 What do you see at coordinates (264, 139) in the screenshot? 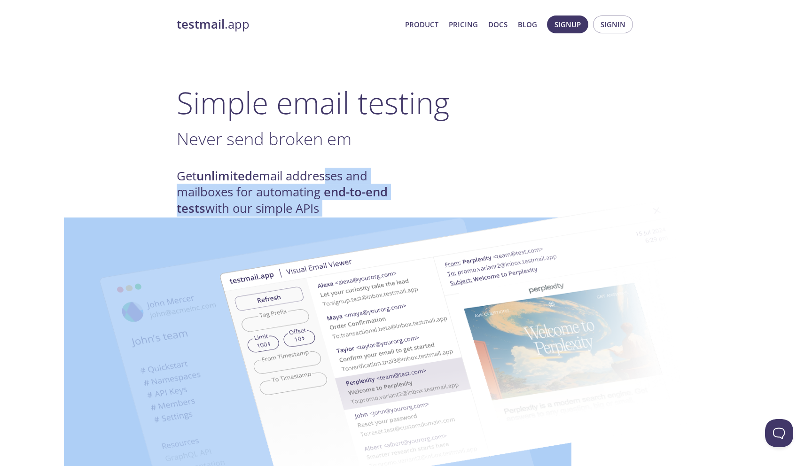
I see `span: Never send broken em` at bounding box center [264, 139].